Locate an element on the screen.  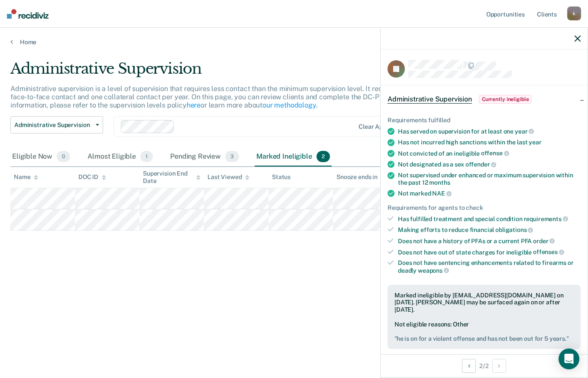
div: Supervision End Date is located at coordinates (172, 177).